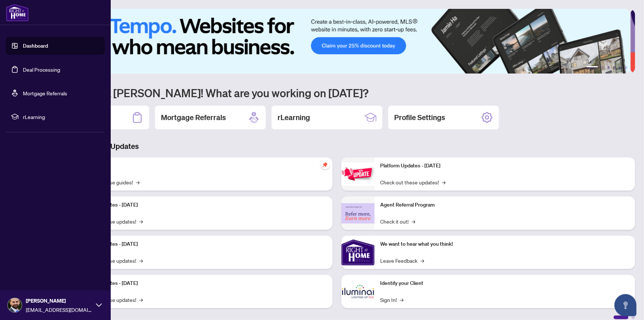 The image size is (644, 320). I want to click on a: Mortgage Referrals, so click(45, 93).